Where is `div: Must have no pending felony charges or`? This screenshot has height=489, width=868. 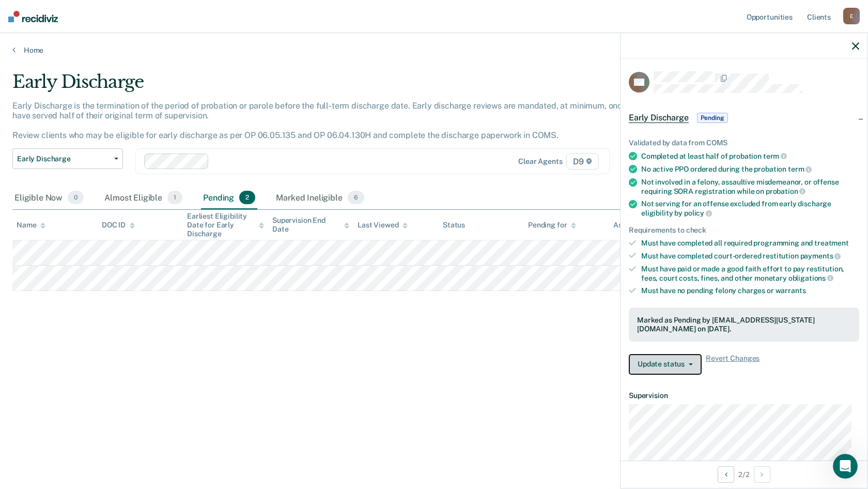 div: Must have no pending felony charges or is located at coordinates (750, 290).